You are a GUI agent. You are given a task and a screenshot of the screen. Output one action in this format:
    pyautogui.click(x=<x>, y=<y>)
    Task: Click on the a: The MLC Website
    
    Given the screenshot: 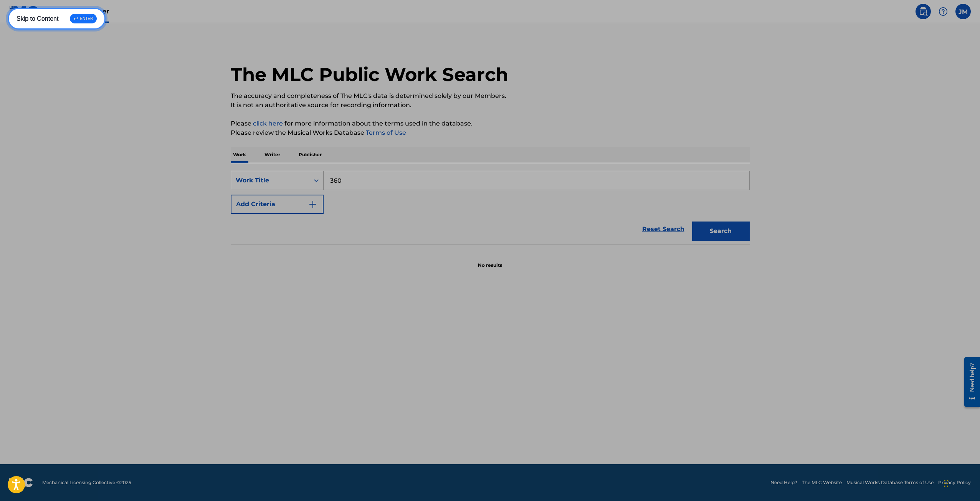 What is the action you would take?
    pyautogui.click(x=822, y=483)
    